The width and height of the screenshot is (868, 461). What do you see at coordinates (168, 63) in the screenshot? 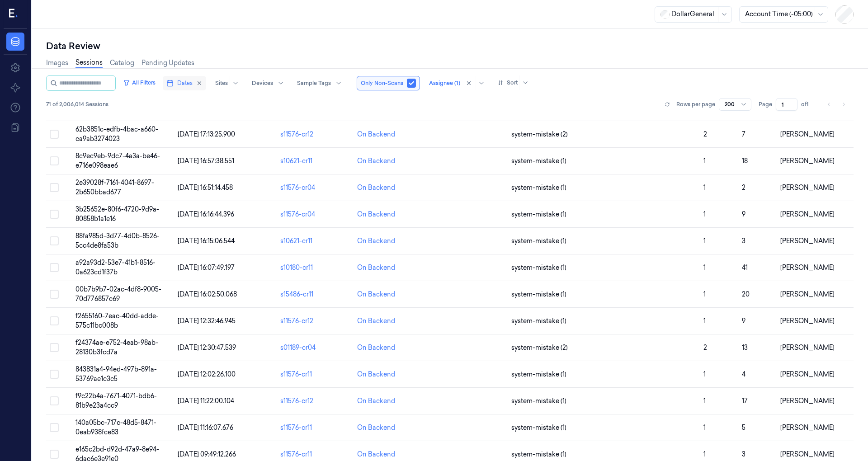
I see `a: Pending Updates` at bounding box center [168, 63].